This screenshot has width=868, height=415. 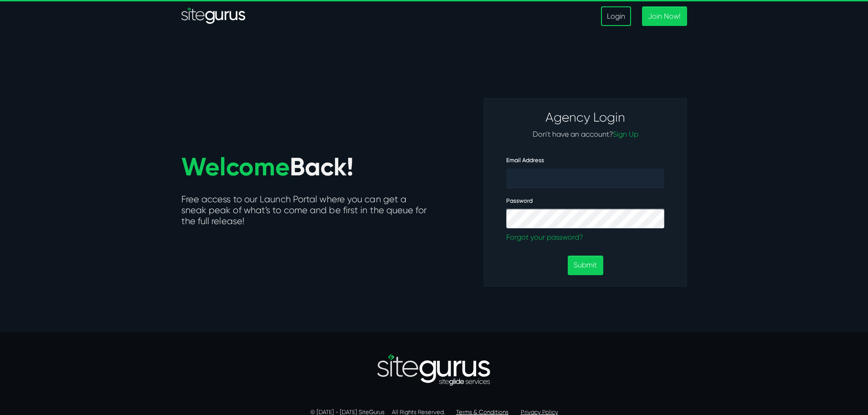 What do you see at coordinates (664, 16) in the screenshot?
I see `a: Join Now!` at bounding box center [664, 16].